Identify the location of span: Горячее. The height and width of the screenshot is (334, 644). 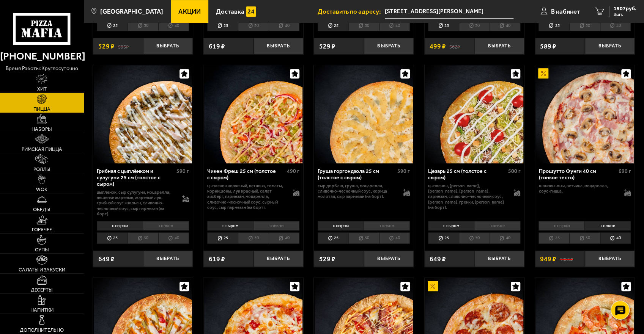
(42, 229).